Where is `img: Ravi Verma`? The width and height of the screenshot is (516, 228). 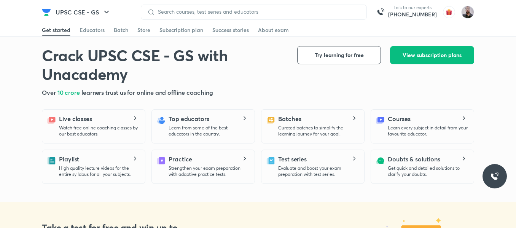 img: Ravi Verma is located at coordinates (467, 12).